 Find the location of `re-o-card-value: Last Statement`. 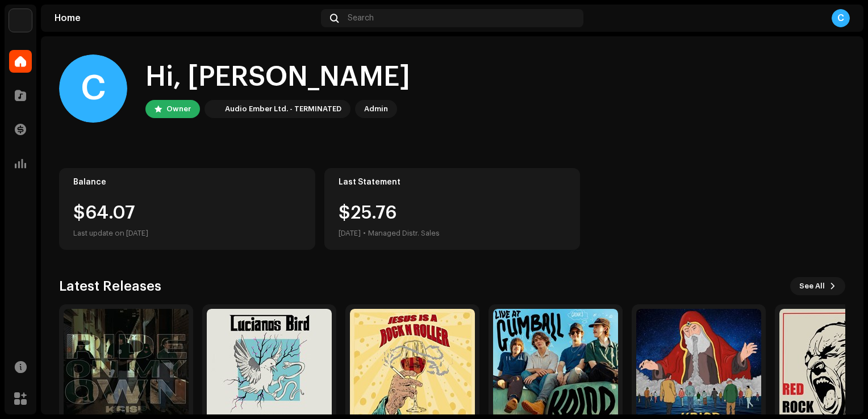

re-o-card-value: Last Statement is located at coordinates (452, 209).